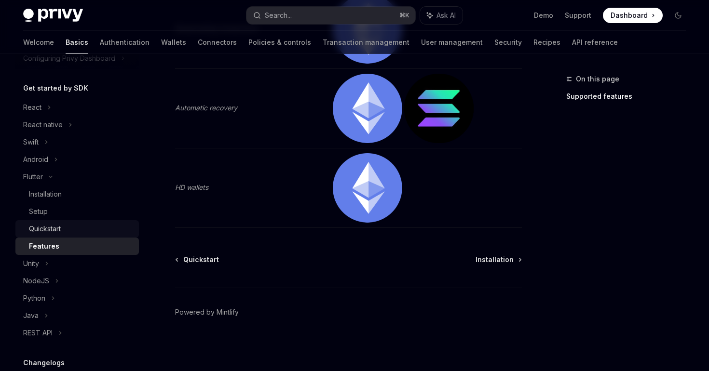  Describe the element at coordinates (439, 108) in the screenshot. I see `img: solana.png` at that location.